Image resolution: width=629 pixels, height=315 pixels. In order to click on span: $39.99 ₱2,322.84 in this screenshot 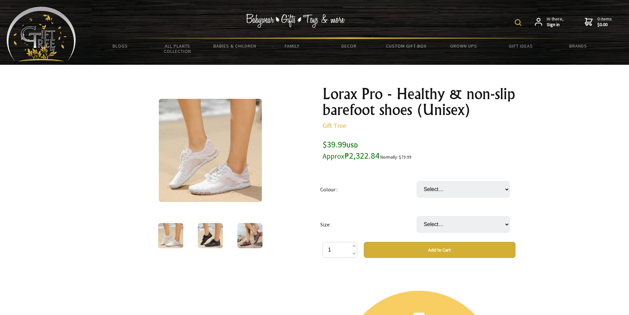, I will do `click(351, 150)`.